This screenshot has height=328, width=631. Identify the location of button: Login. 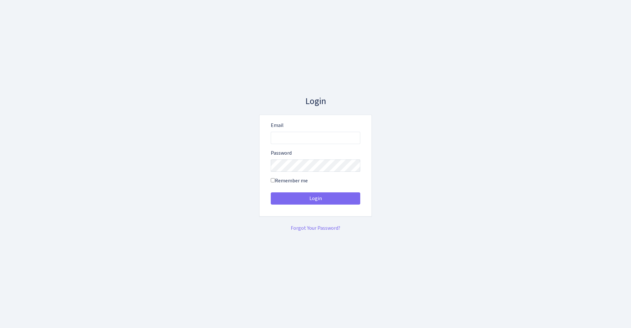
(315, 198).